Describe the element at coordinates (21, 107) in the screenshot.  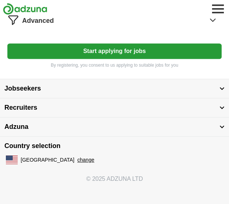
I see `span: Recruiters` at that location.